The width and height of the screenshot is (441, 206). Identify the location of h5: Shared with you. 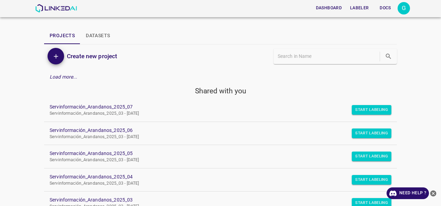
(221, 91).